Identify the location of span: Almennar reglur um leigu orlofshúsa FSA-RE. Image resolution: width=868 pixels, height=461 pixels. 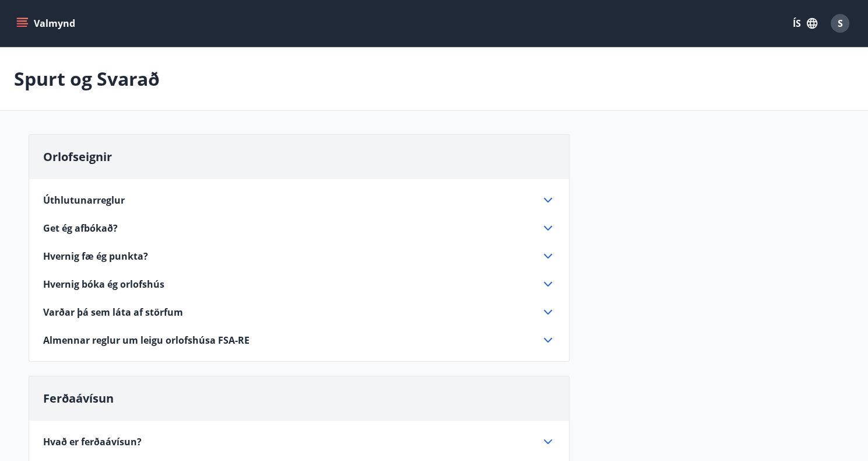
(146, 340).